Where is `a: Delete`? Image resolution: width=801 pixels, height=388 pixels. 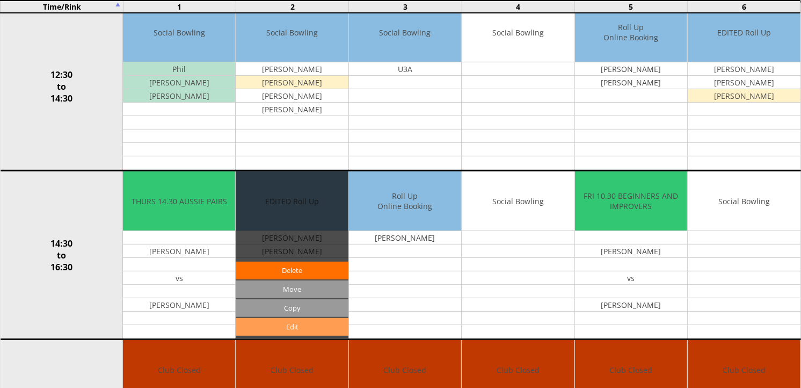 a: Delete is located at coordinates (292, 270).